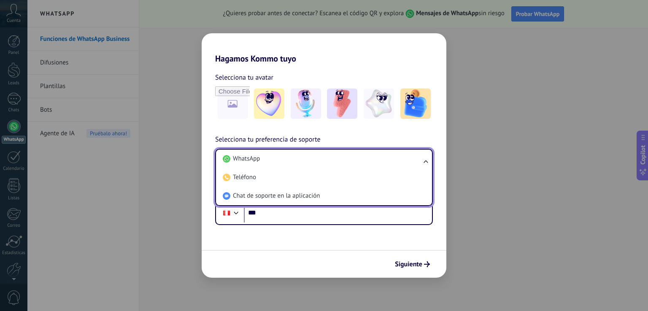 This screenshot has height=311, width=648. Describe the element at coordinates (306, 104) in the screenshot. I see `img: -2.jpeg` at that location.